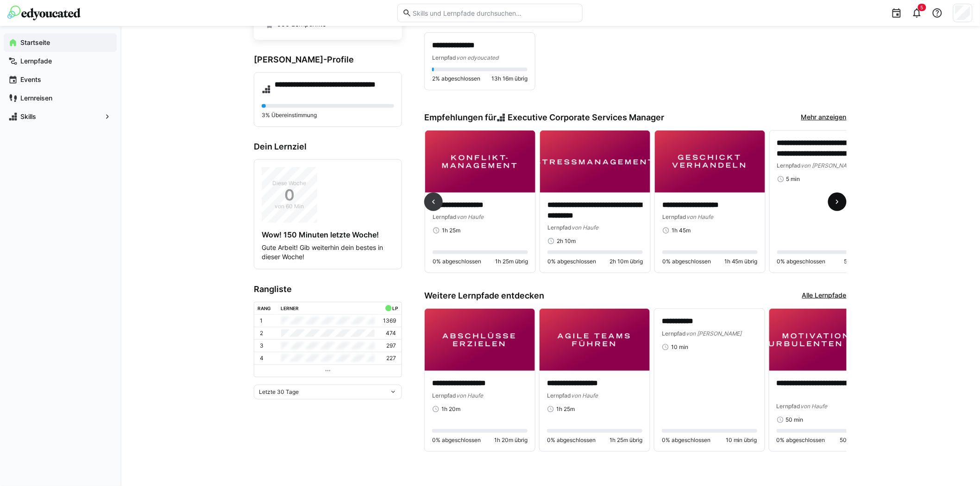 This screenshot has width=980, height=486. What do you see at coordinates (328, 116) in the screenshot?
I see `p: 3% Übereinstimmung` at bounding box center [328, 116].